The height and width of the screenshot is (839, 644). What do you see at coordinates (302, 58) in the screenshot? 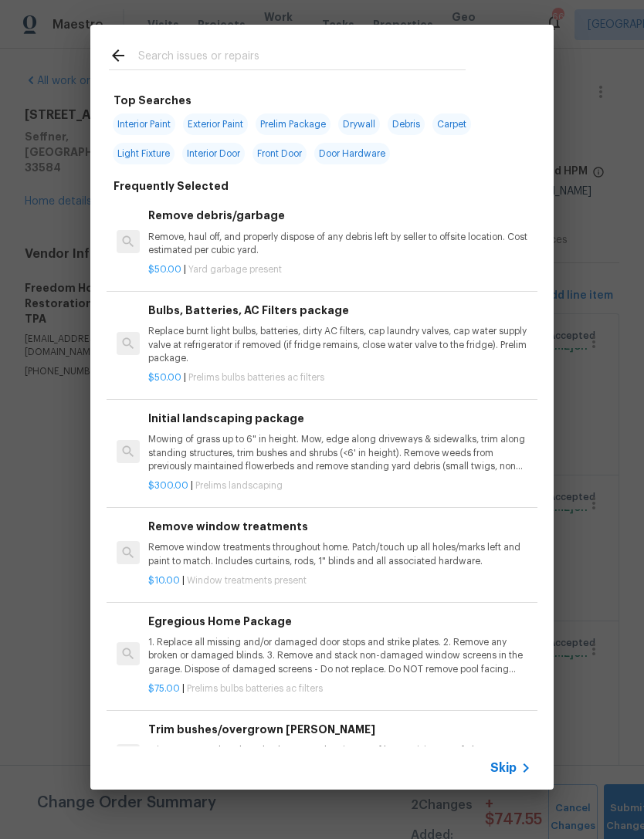
I see `input: Search issues or repairs` at bounding box center [302, 58].